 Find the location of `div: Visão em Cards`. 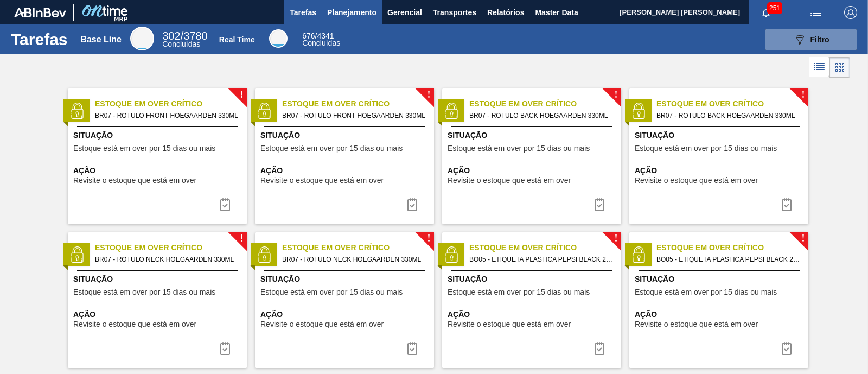

div: Visão em Cards is located at coordinates (840, 67).